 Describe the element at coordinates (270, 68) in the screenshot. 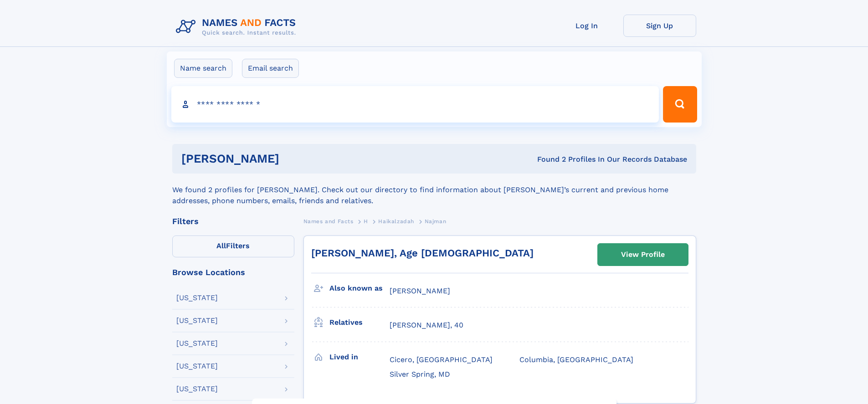

I see `label: Email search` at that location.